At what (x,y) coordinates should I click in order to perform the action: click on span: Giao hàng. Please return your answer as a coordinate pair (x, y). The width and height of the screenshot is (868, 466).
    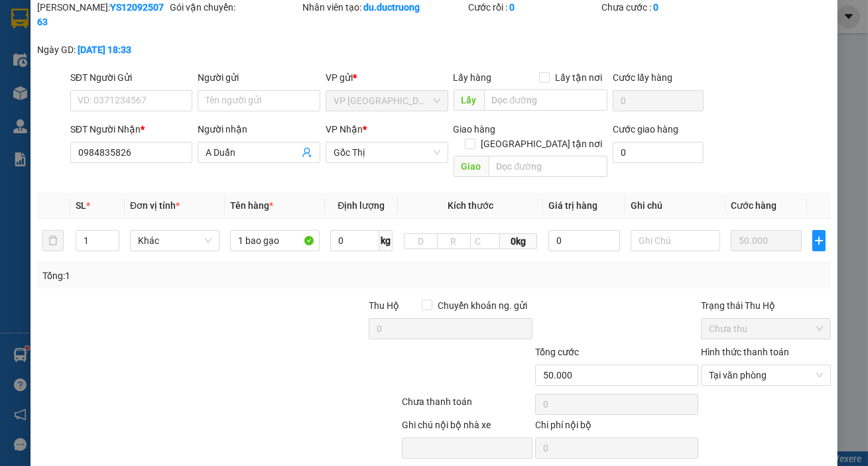
    Looking at the image, I should click on (475, 129).